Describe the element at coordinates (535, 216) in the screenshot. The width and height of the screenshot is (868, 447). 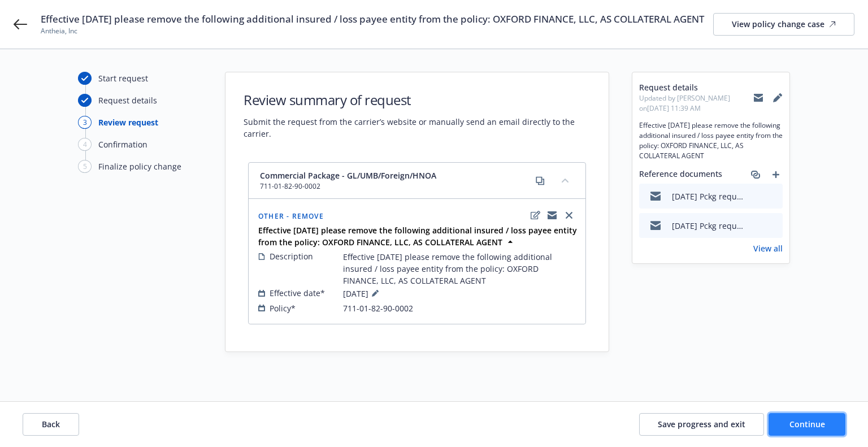
I see `a: edit` at that location.